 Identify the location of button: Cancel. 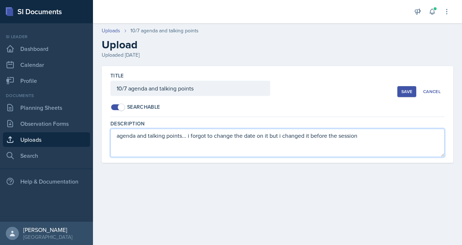
(432, 91).